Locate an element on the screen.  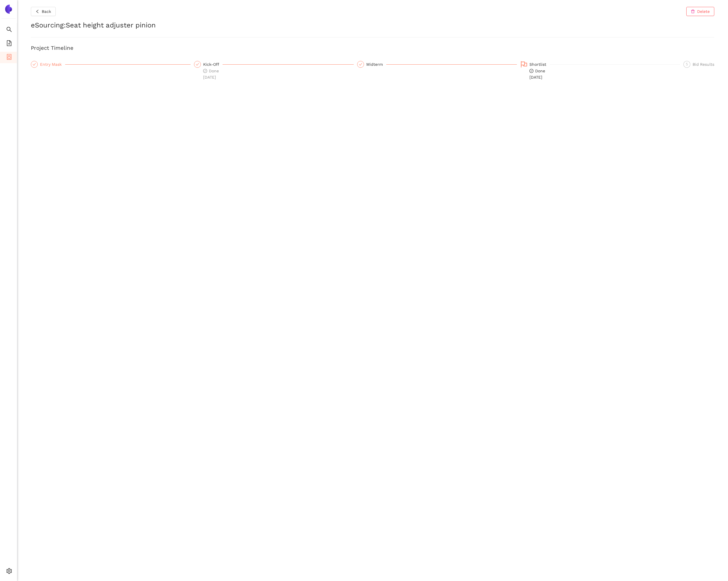
div: Midterm is located at coordinates (377, 64).